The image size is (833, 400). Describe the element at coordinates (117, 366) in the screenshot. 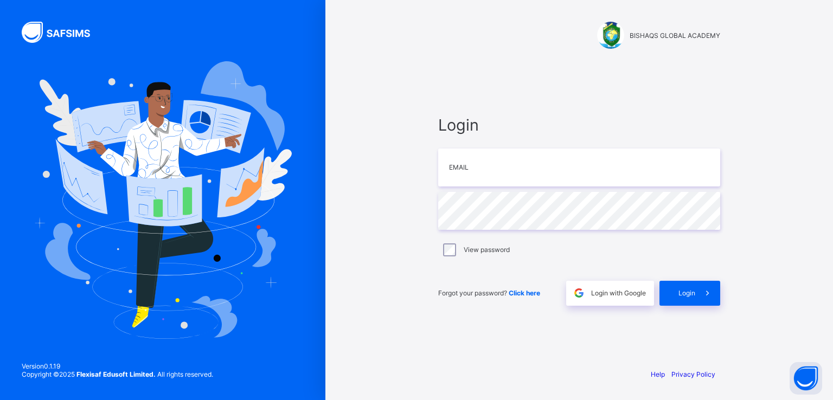

I see `span: Version 0.1.19` at that location.